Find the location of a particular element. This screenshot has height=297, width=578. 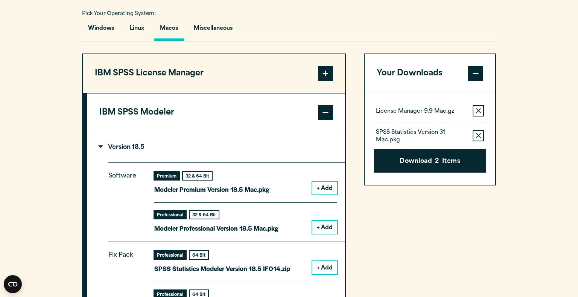

button: Download2Items is located at coordinates (430, 161).